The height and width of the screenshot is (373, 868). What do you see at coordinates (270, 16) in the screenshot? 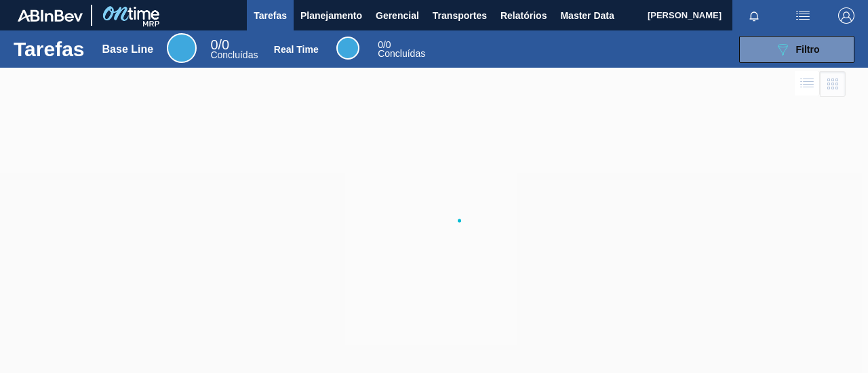
I see `span: Tarefas` at bounding box center [270, 16].